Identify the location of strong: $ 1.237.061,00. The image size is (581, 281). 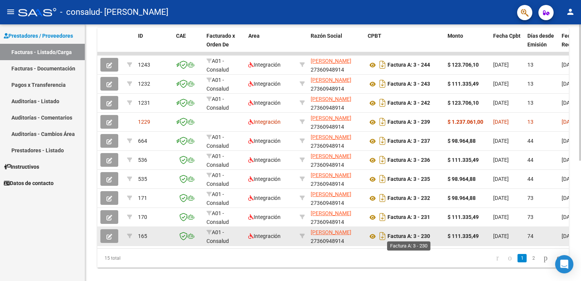
(465, 122).